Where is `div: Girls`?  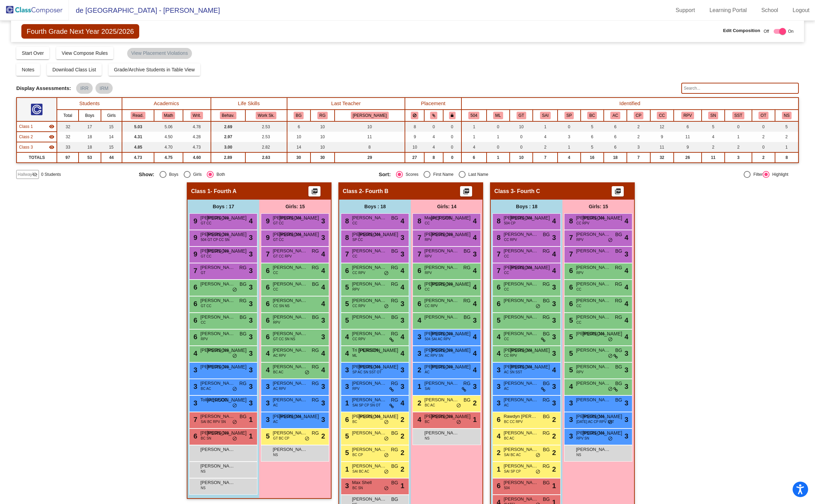
div: Girls is located at coordinates (196, 174).